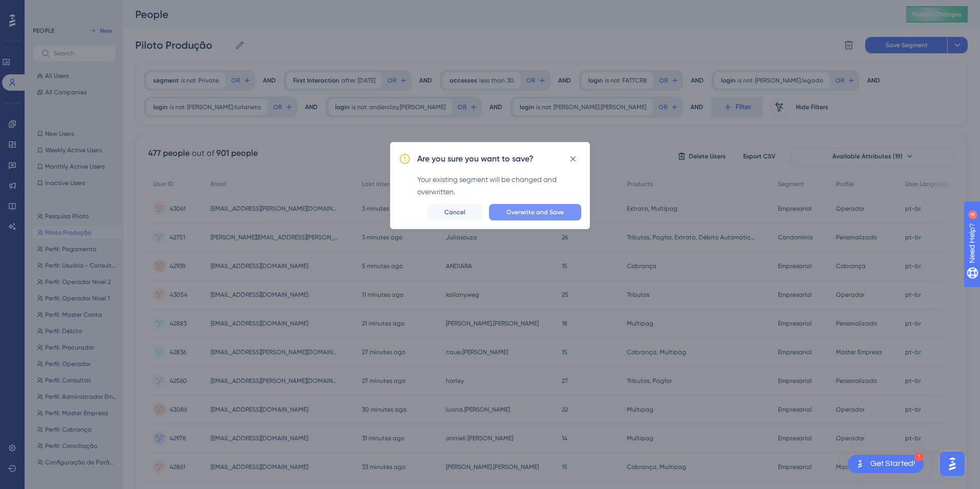 The width and height of the screenshot is (980, 489). What do you see at coordinates (44, 8) in the screenshot?
I see `span: Need Help?` at bounding box center [44, 8].